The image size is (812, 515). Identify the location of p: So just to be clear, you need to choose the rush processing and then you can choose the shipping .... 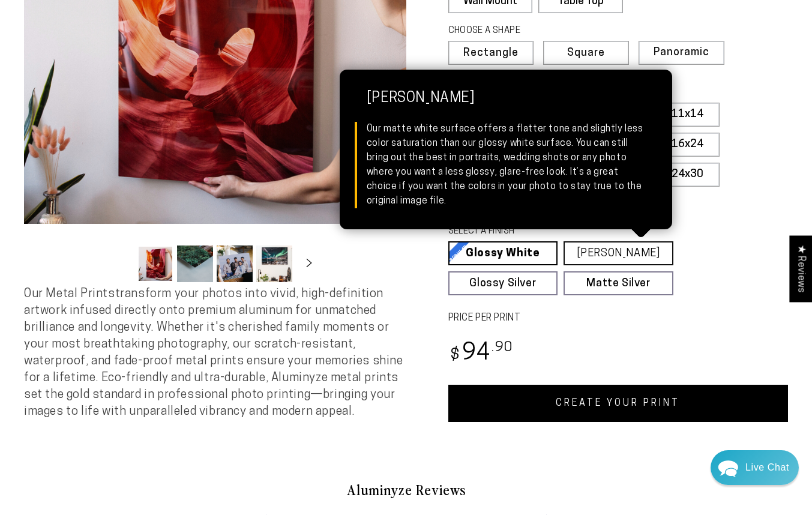
(139, 205).